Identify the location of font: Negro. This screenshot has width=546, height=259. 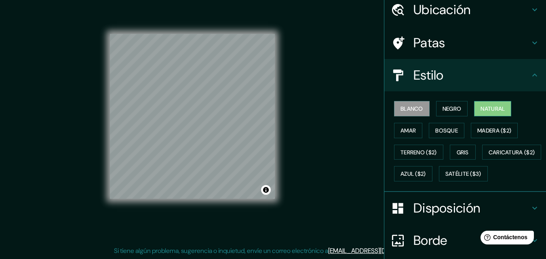
(452, 109).